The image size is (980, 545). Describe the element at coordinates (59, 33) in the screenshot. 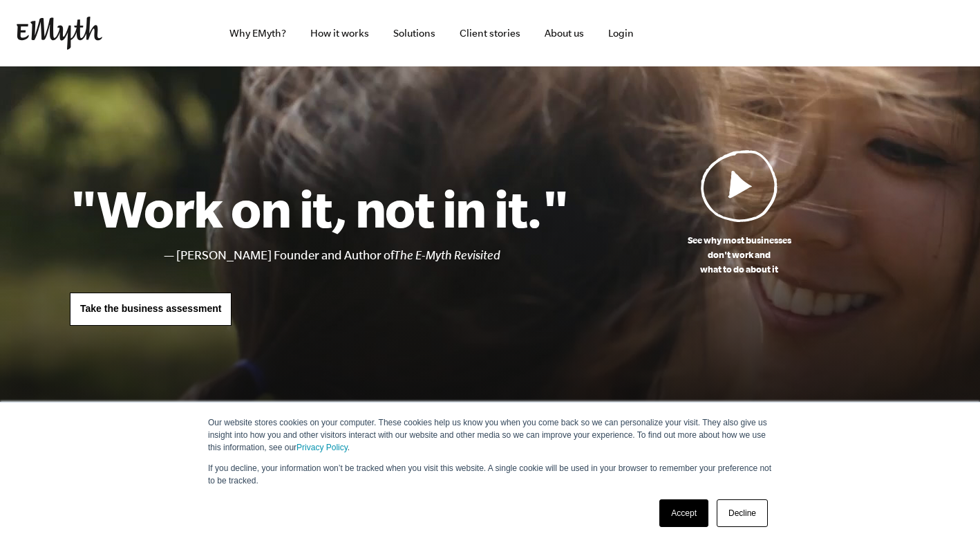

I see `img: EMyth` at that location.